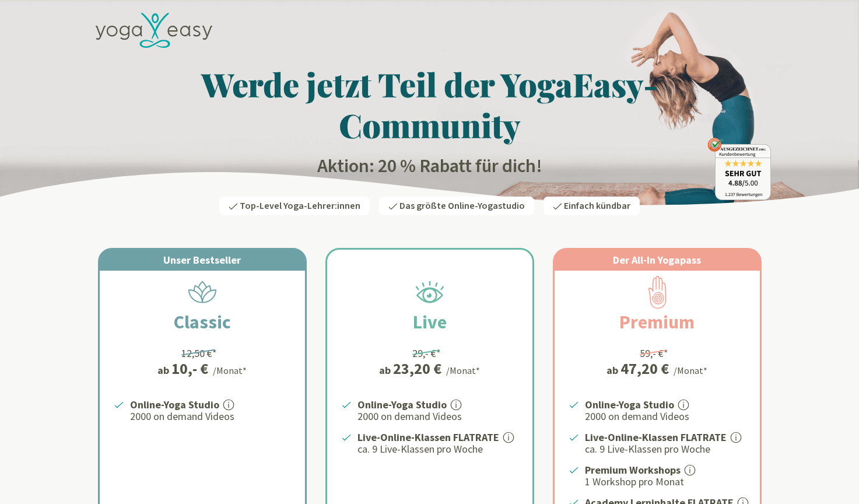  What do you see at coordinates (739, 168) in the screenshot?
I see `img: ausgezeichnet_badge.png` at bounding box center [739, 168].